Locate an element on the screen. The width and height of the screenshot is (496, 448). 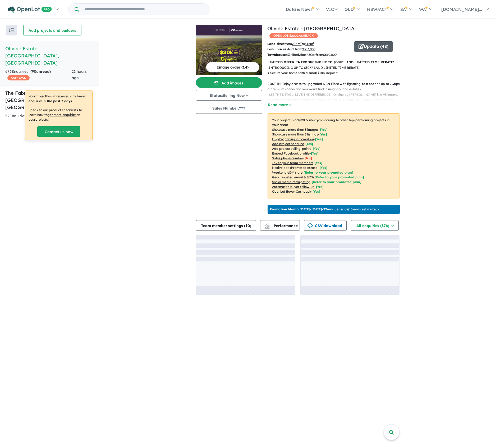
u: Weekend eDM slots is located at coordinates (287, 172).